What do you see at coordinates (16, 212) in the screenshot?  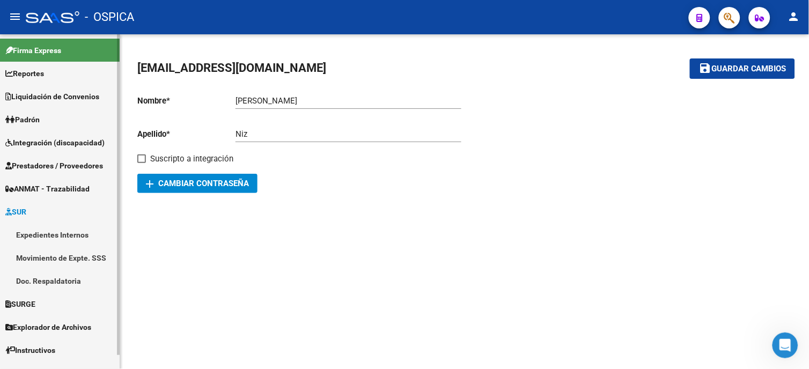 I see `span: SUR` at bounding box center [16, 212].